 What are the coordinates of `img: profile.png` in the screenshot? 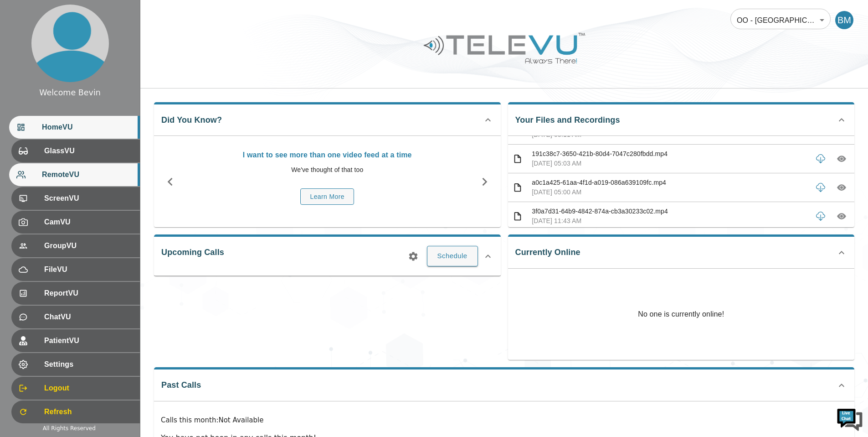 It's located at (70, 43).